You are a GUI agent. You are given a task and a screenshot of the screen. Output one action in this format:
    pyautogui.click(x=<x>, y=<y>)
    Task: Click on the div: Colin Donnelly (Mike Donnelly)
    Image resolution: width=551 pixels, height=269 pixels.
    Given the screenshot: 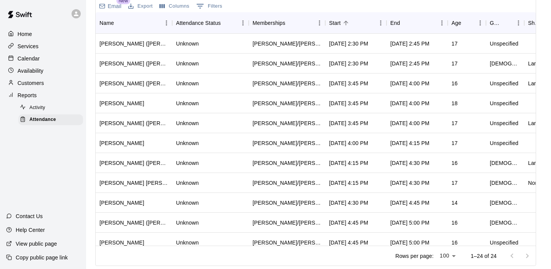 What is the action you would take?
    pyautogui.click(x=134, y=44)
    